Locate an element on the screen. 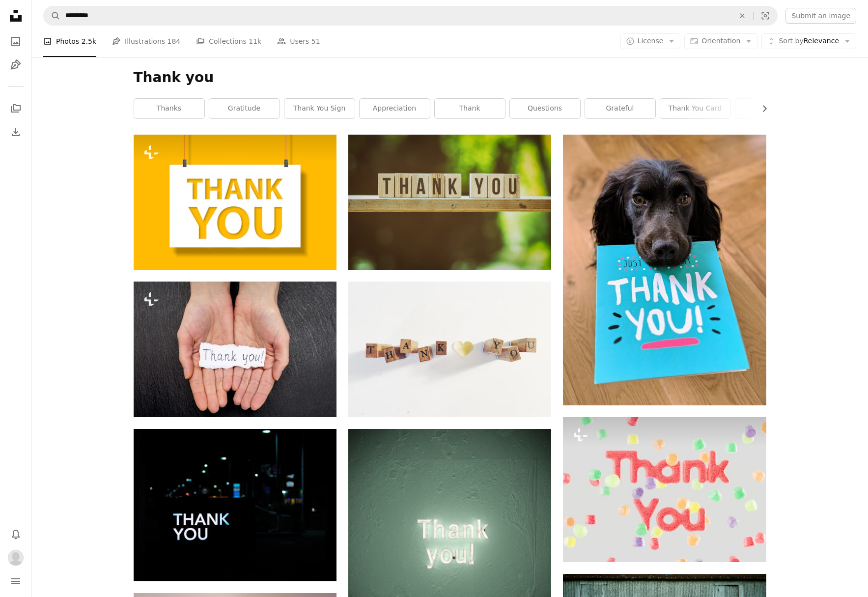 This screenshot has height=597, width=868. a: dog biting Thank You mail paper is located at coordinates (664, 270).